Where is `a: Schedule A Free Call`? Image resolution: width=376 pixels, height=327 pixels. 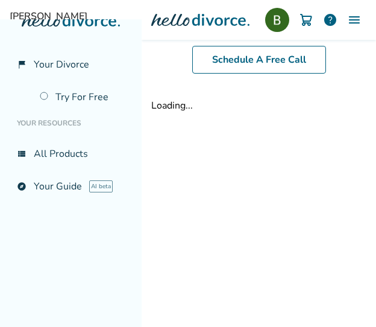 a: Schedule A Free Call is located at coordinates (259, 60).